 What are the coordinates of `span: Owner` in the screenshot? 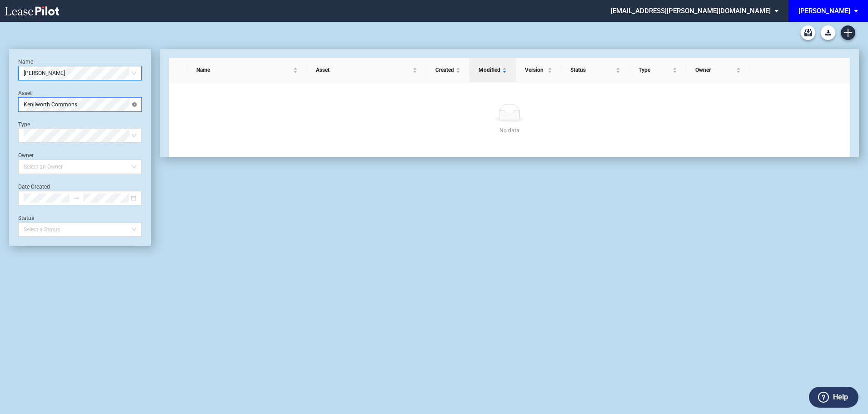 It's located at (715, 70).